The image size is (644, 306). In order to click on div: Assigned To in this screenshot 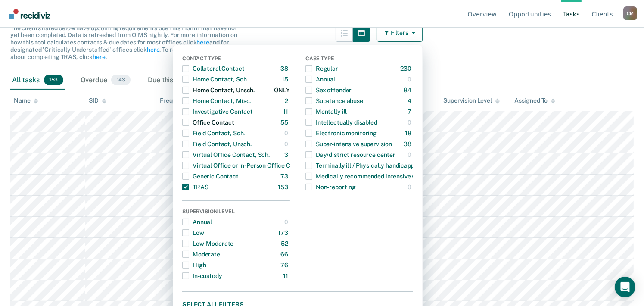, I will do `click(535, 100)`.